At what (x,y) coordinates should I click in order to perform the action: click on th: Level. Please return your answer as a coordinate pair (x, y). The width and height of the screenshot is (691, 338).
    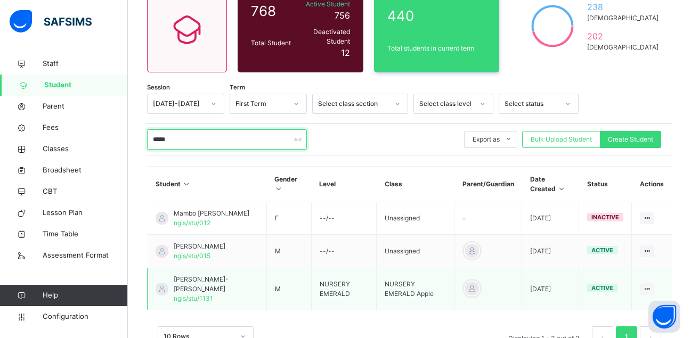
    Looking at the image, I should click on (344, 184).